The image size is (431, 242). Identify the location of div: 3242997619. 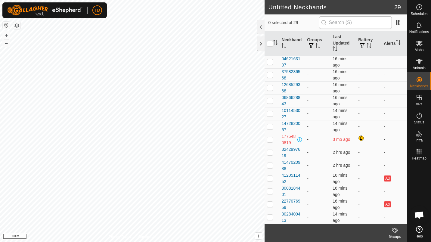
(292, 153).